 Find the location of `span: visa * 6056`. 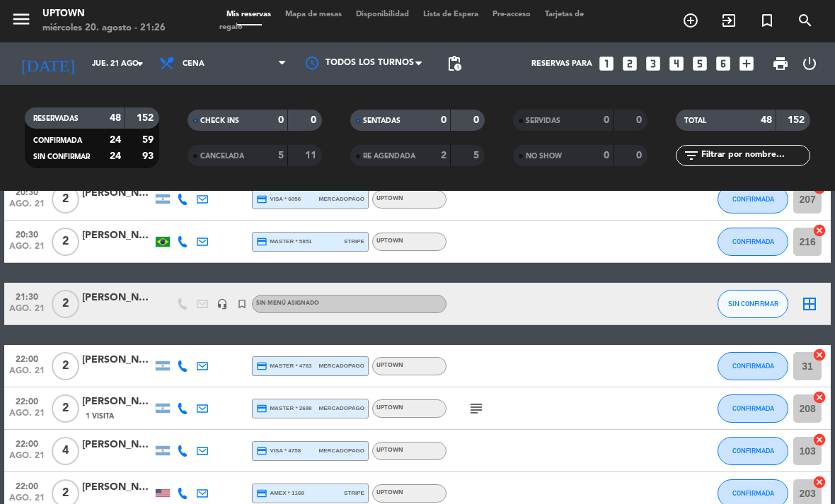

span: visa * 6056 is located at coordinates (278, 200).